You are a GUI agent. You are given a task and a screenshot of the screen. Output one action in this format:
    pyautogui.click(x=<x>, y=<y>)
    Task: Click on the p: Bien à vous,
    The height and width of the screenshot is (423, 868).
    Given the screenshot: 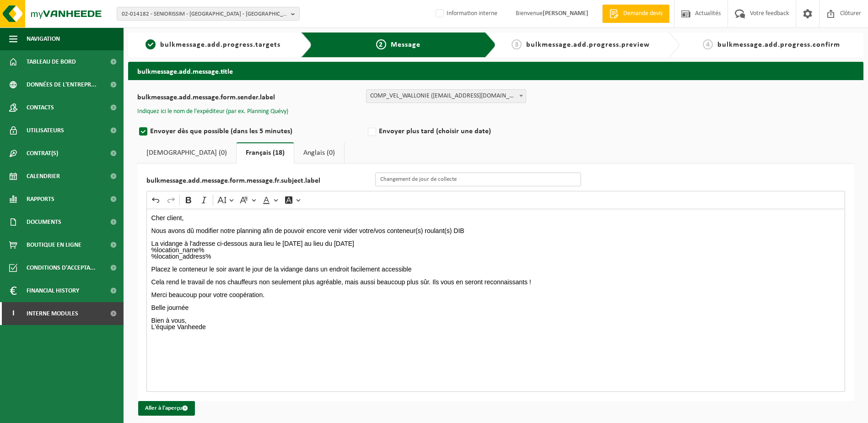 What is the action you would take?
    pyautogui.click(x=496, y=320)
    